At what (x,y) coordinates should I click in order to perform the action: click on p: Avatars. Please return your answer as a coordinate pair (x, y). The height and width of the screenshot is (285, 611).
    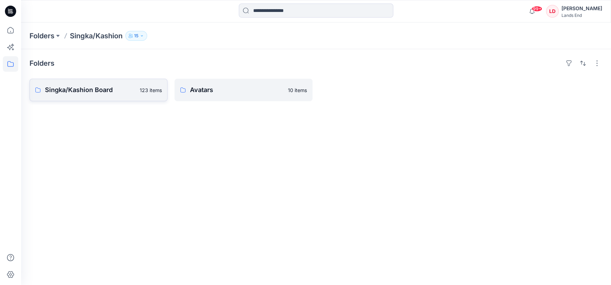
    Looking at the image, I should click on (237, 90).